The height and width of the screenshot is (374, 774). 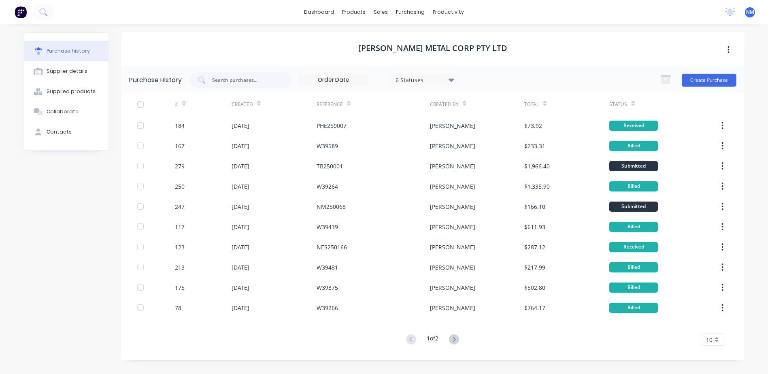 What do you see at coordinates (67, 71) in the screenshot?
I see `div: Supplier details` at bounding box center [67, 71].